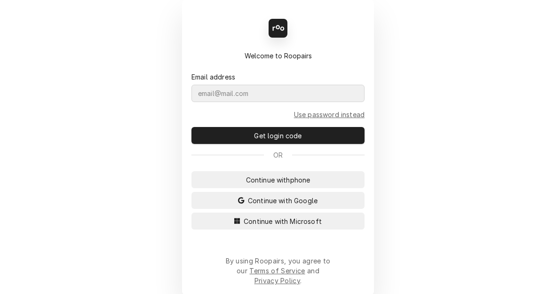  I want to click on a: Terms of Service, so click(277, 270).